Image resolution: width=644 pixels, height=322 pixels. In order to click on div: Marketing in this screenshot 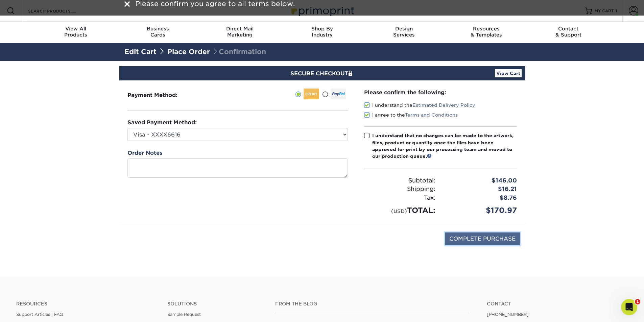, I will do `click(240, 32)`.